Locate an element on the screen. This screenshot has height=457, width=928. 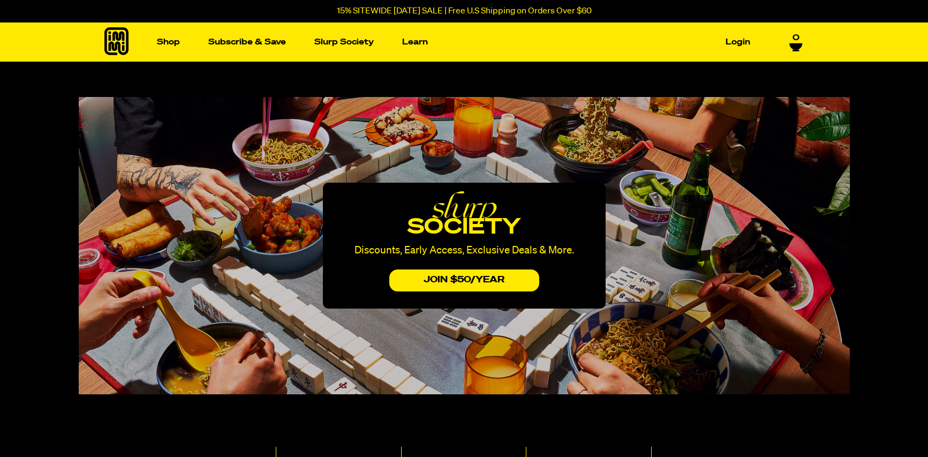
em: slurp is located at coordinates (464, 207).